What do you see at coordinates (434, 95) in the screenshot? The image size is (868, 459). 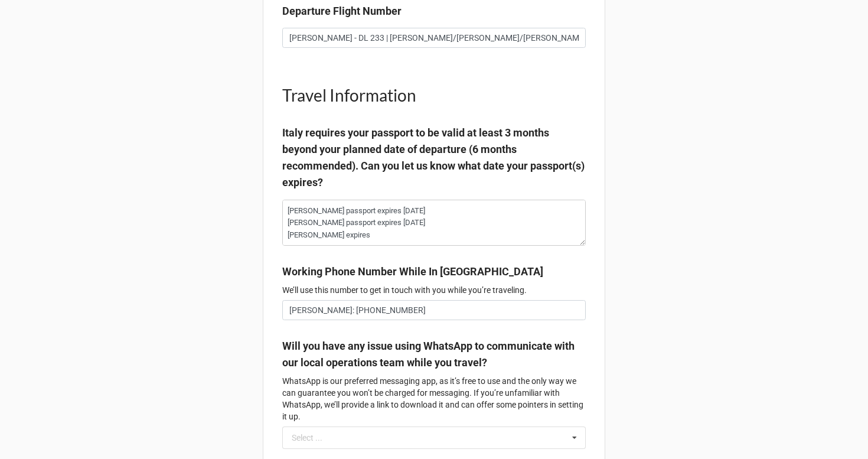 I see `h1: Travel Information` at bounding box center [434, 95].